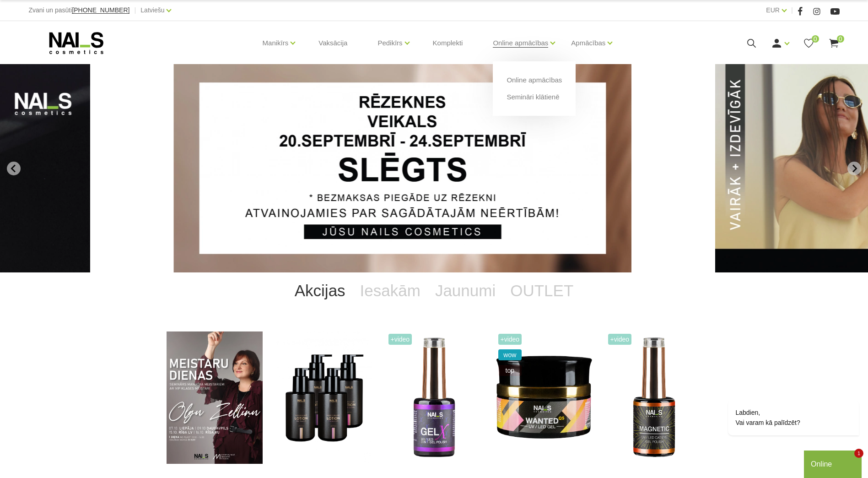 The image size is (868, 478). I want to click on a: Jaunumi, so click(466, 290).